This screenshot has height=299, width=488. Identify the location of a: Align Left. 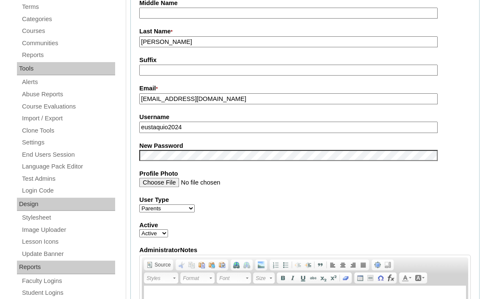
(332, 265).